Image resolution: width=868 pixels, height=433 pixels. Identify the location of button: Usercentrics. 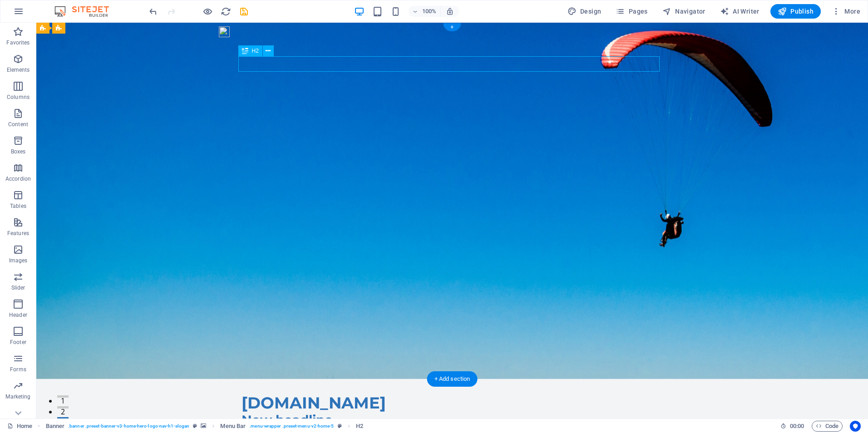
(855, 426).